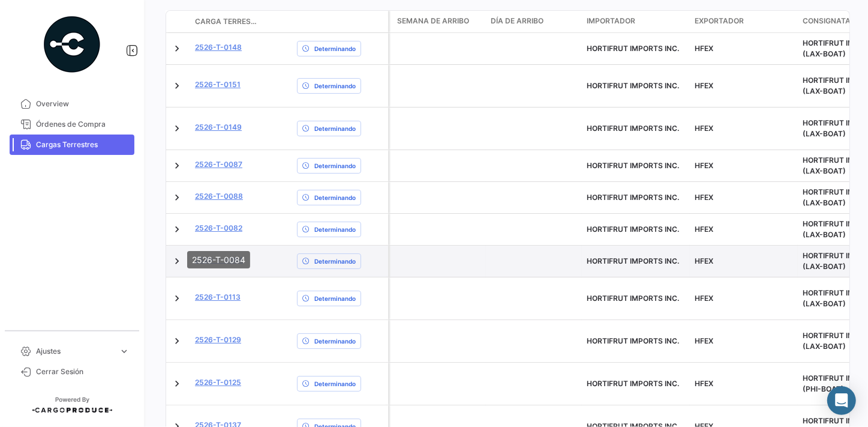 The image size is (868, 427). What do you see at coordinates (218, 339) in the screenshot?
I see `a: 2526-T-0129` at bounding box center [218, 339].